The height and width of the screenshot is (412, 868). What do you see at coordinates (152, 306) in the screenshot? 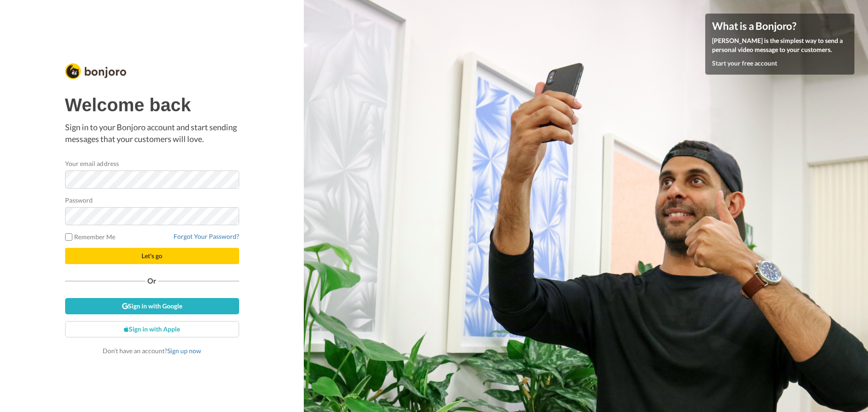
I see `a: Sign in with Google` at bounding box center [152, 306].